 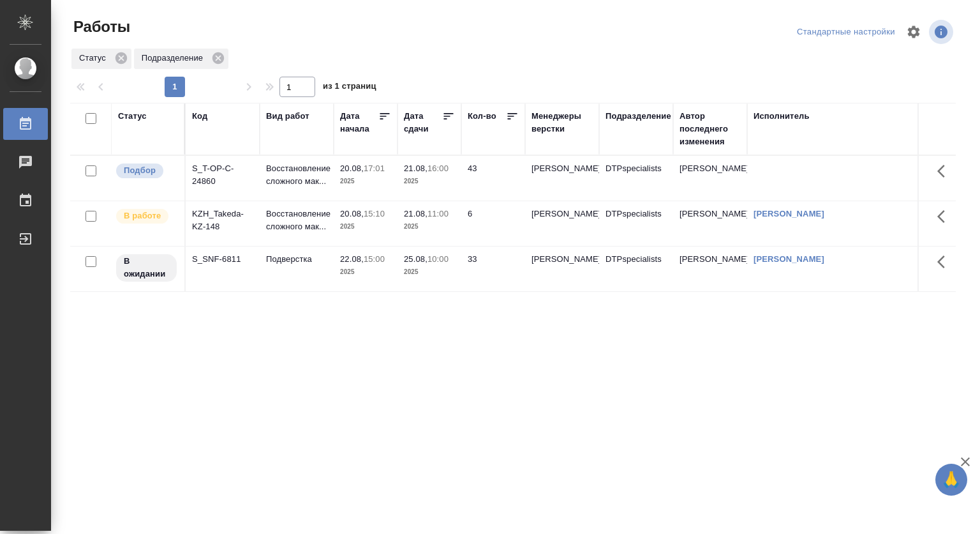 What do you see at coordinates (438, 168) in the screenshot?
I see `p: 16:00` at bounding box center [438, 168].